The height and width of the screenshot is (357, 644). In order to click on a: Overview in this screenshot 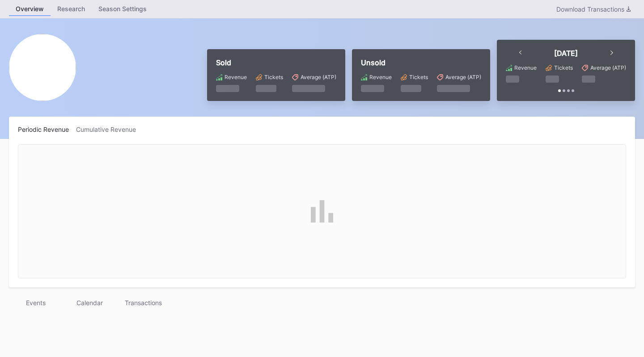, I will do `click(29, 9)`.